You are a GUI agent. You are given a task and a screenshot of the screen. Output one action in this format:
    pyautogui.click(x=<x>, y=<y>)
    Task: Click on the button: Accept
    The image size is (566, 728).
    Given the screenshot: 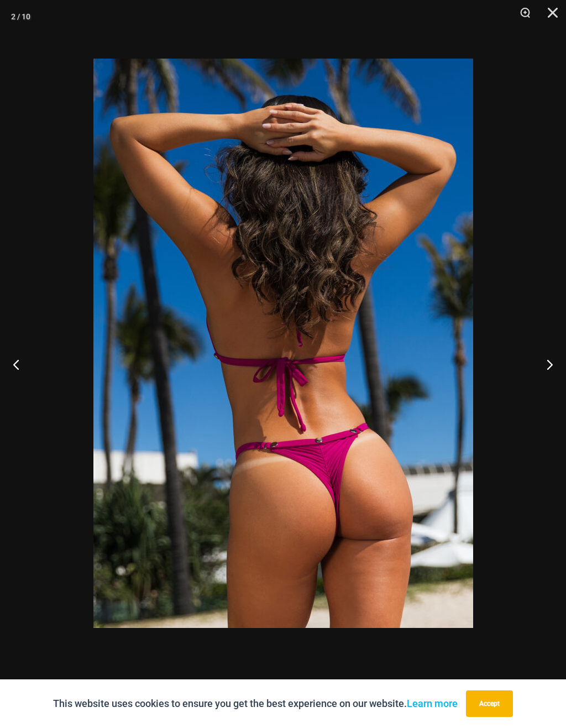 What is the action you would take?
    pyautogui.click(x=490, y=703)
    